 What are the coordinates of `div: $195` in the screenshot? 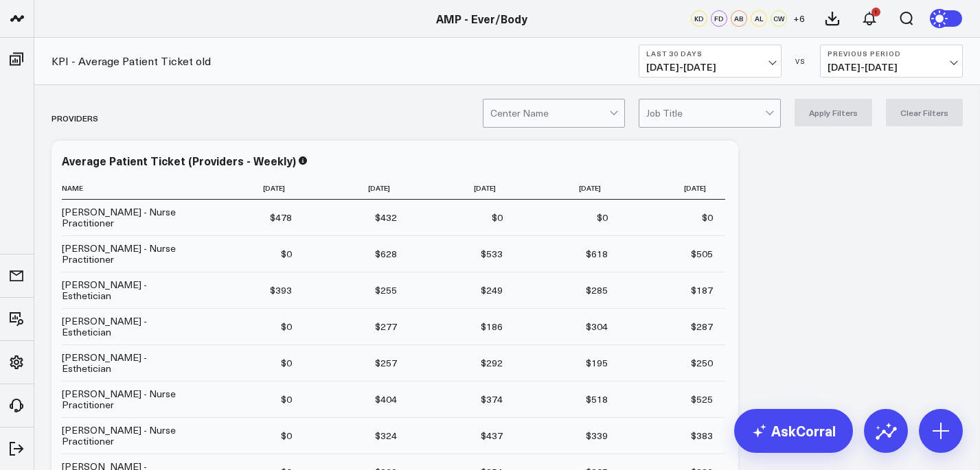 It's located at (596, 363).